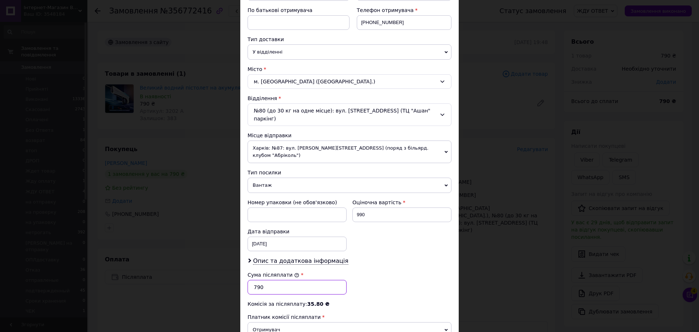  Describe the element at coordinates (270, 135) in the screenshot. I see `span: Місце відправки` at that location.